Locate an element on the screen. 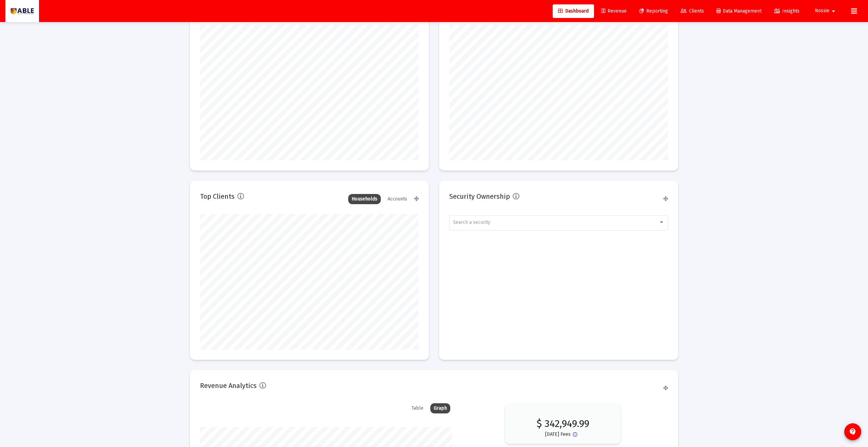  a: Dashboard is located at coordinates (573, 11).